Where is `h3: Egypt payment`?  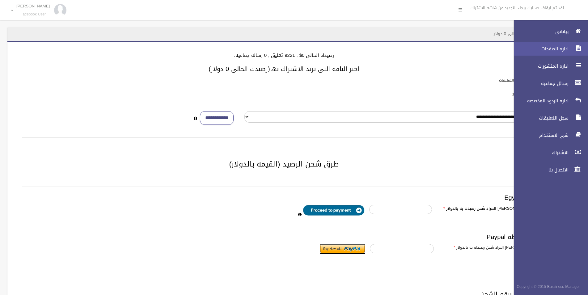 h3: Egypt payment is located at coordinates (284, 198).